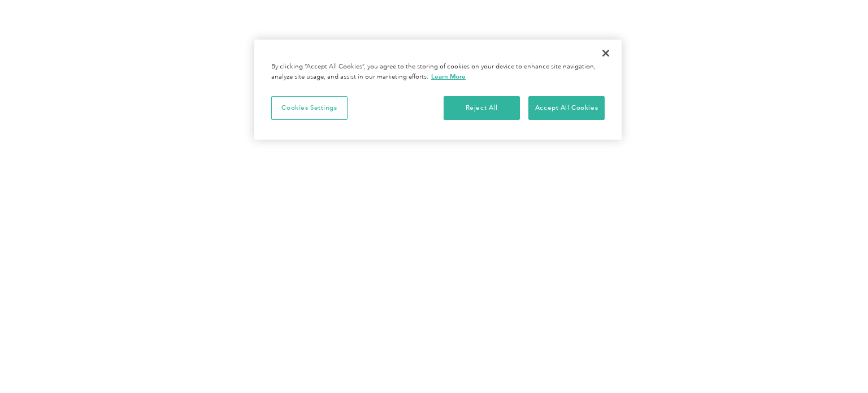  I want to click on div: Cookie banner, so click(438, 89).